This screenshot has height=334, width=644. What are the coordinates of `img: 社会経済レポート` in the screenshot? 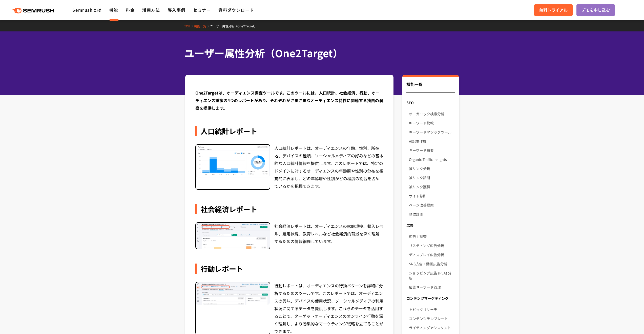 It's located at (233, 236).